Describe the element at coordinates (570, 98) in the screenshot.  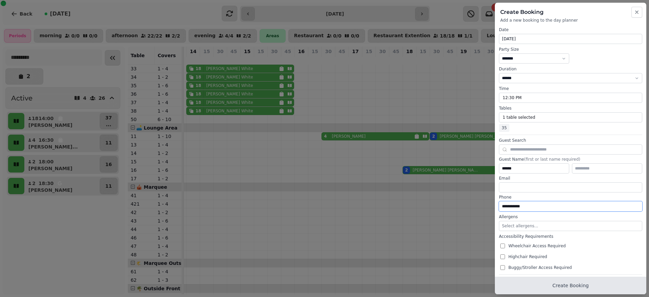
I see `button: 12:30 PM` at that location.